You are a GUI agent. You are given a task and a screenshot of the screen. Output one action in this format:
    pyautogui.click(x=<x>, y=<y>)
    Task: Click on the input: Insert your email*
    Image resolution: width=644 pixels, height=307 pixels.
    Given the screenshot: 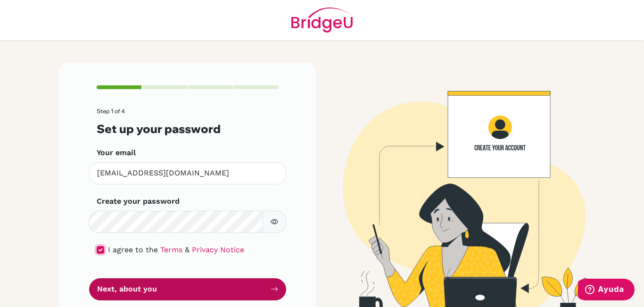 What is the action you would take?
    pyautogui.click(x=188, y=174)
    